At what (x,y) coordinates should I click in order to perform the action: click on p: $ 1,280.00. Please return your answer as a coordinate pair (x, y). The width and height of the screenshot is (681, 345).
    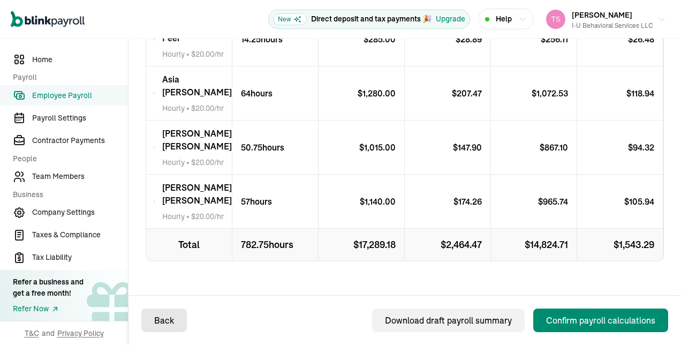
    Looking at the image, I should click on (381, 93).